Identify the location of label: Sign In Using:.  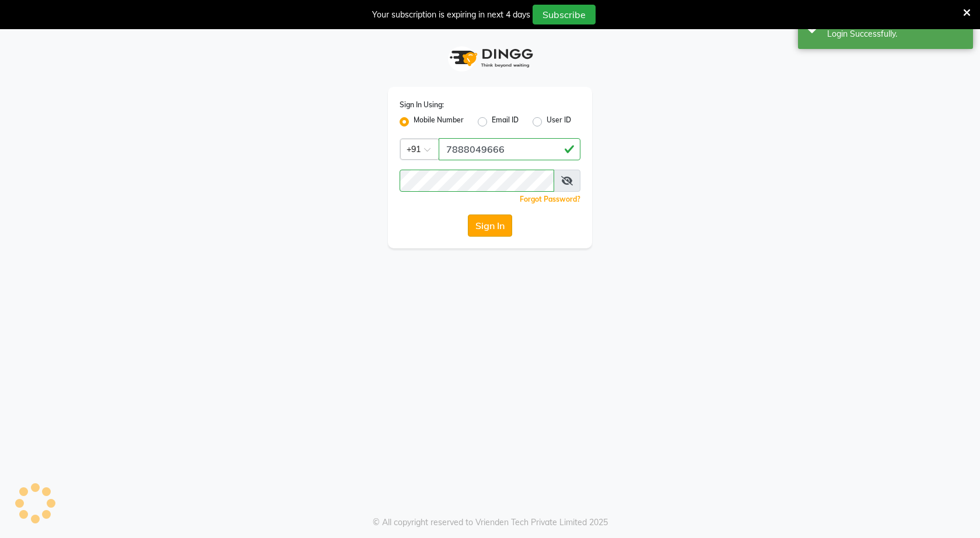
(422, 105).